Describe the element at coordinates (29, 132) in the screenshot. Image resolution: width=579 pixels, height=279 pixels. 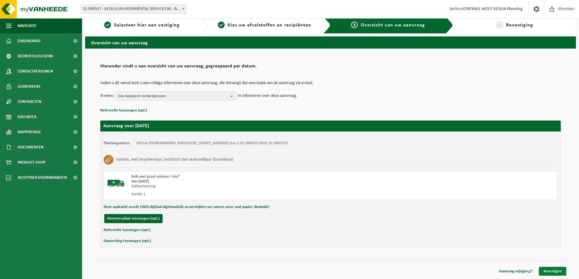
I see `span: Rapportage` at that location.